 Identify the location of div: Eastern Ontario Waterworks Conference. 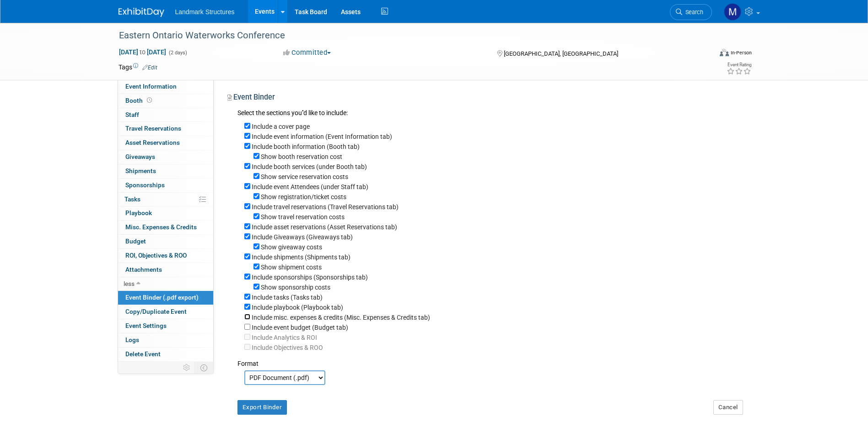
(407, 36).